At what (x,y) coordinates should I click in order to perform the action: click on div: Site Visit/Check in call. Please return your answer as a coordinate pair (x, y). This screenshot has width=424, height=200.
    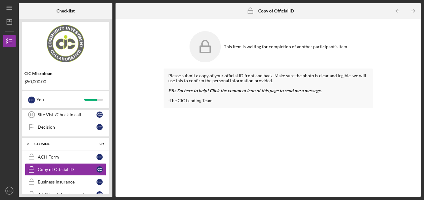
    Looking at the image, I should click on (67, 115).